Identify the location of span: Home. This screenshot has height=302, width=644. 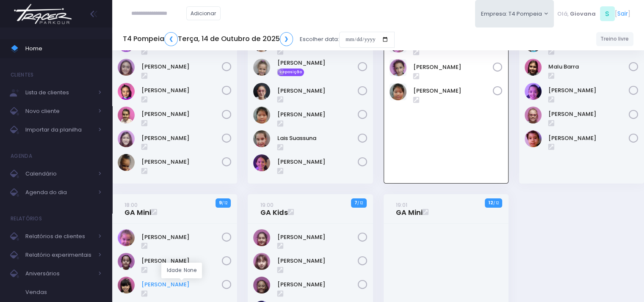
(63, 49).